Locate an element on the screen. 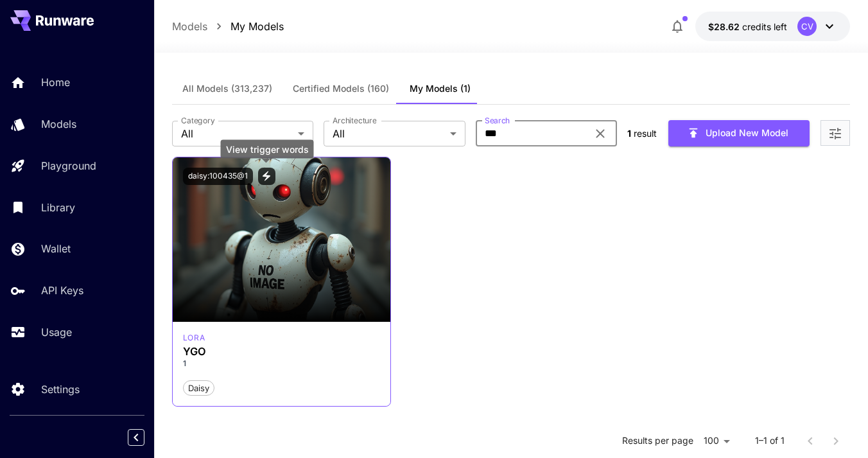  p: Wallet is located at coordinates (56, 249).